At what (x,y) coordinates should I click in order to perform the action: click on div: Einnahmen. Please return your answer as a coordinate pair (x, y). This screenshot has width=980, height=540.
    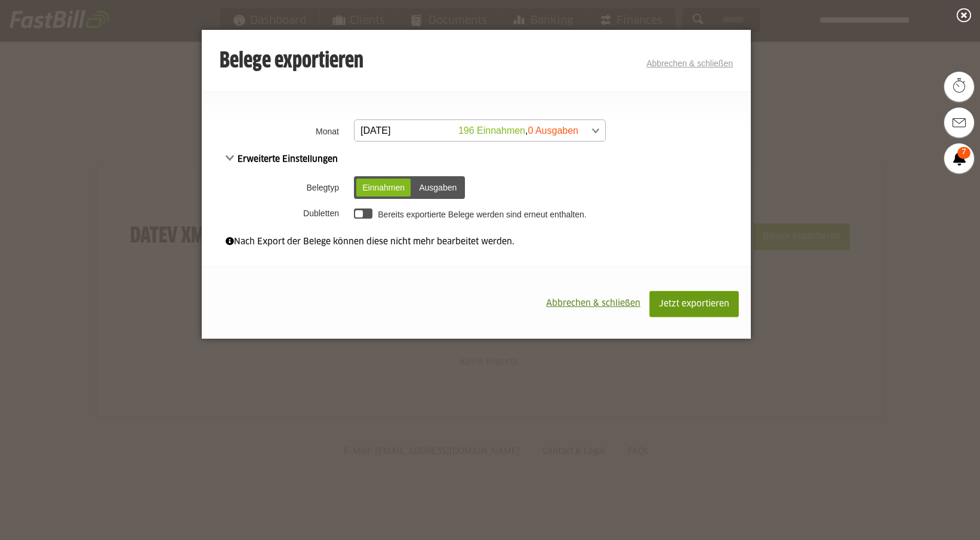
    Looking at the image, I should click on (383, 188).